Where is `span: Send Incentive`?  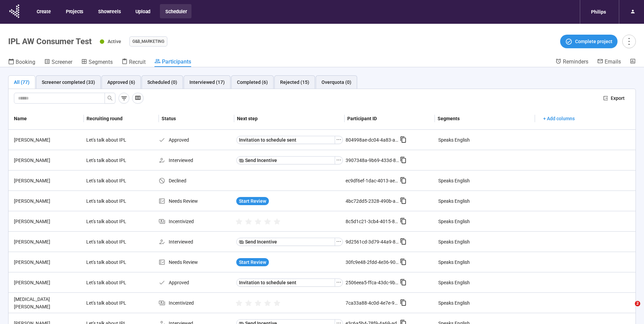 span: Send Incentive is located at coordinates (261, 160).